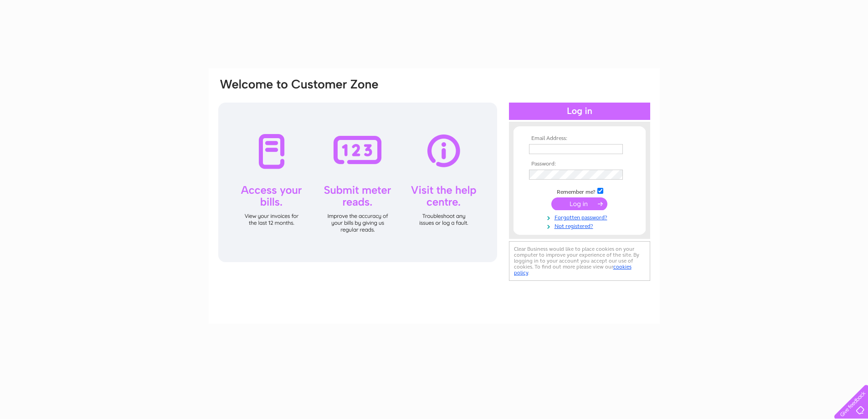 This screenshot has width=868, height=419. What do you see at coordinates (573, 269) in the screenshot?
I see `a: cookies policy` at bounding box center [573, 269].